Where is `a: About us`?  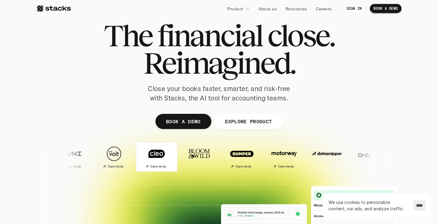
a: About us is located at coordinates (268, 9).